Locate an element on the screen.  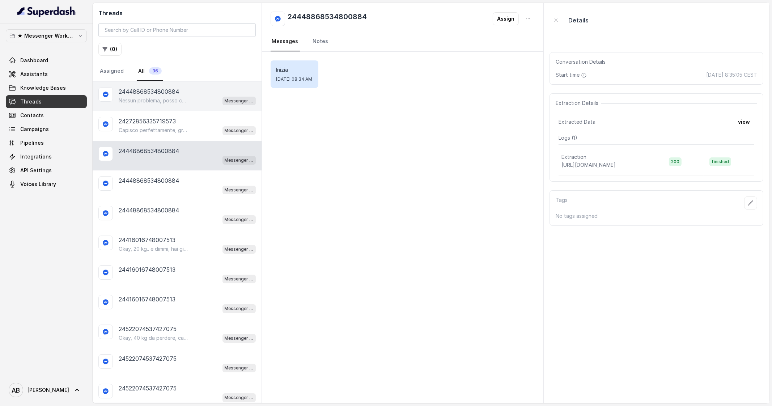
h2: 24448868534800884 is located at coordinates (328, 19).